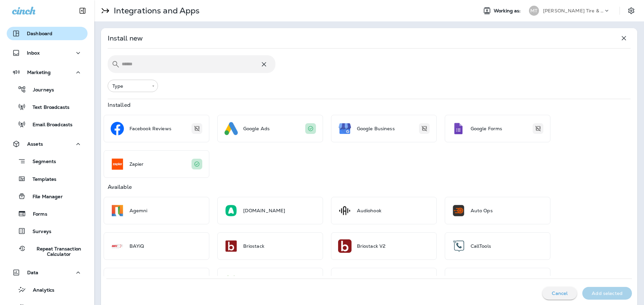 This screenshot has height=305, width=644. Describe the element at coordinates (48, 107) in the screenshot. I see `p: Text Broadcasts` at that location.